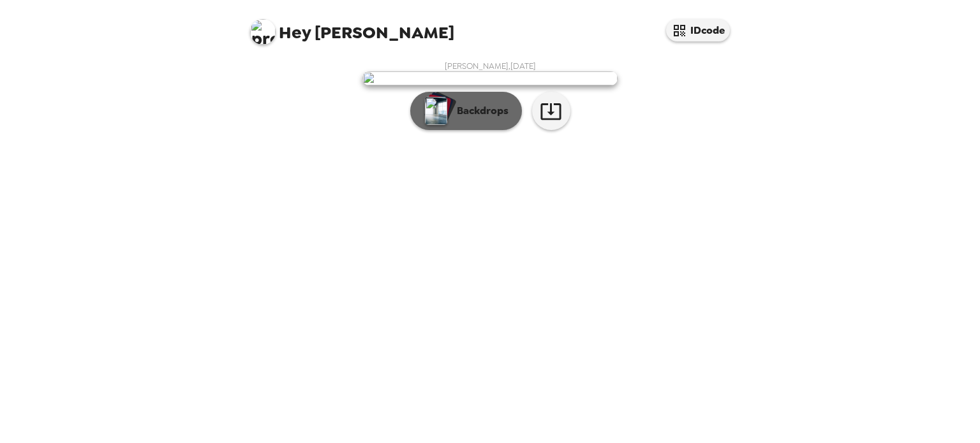  What do you see at coordinates (698, 30) in the screenshot?
I see `button: IDcode` at bounding box center [698, 30].